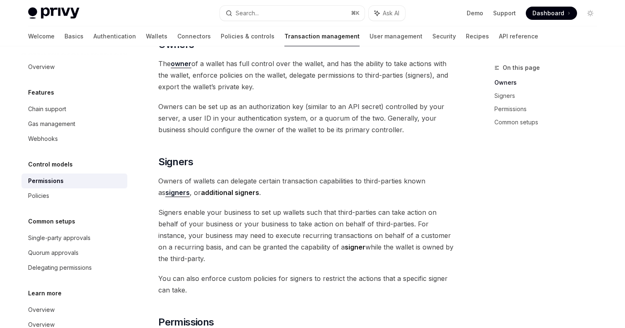  What do you see at coordinates (307, 75) in the screenshot?
I see `span: The of a wallet has full control over the wallet, and has the ability to take actions with the wa...` at bounding box center [307, 75].